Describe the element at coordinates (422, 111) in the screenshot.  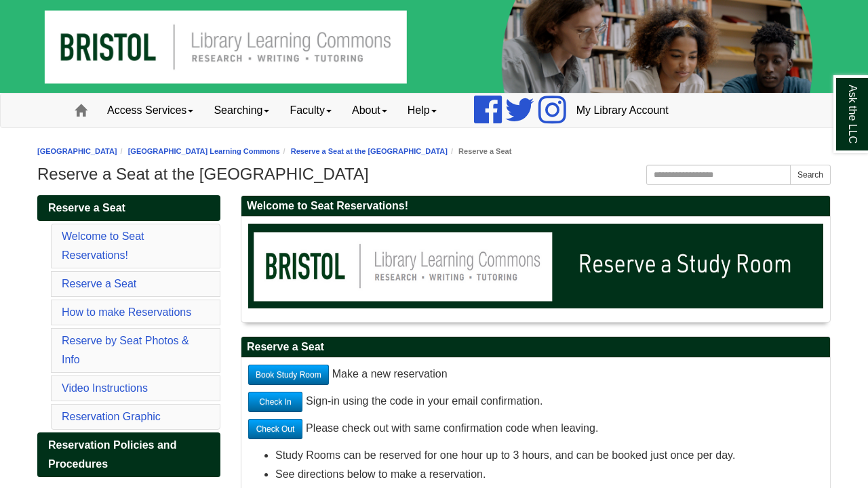
I see `a: Help` at that location.